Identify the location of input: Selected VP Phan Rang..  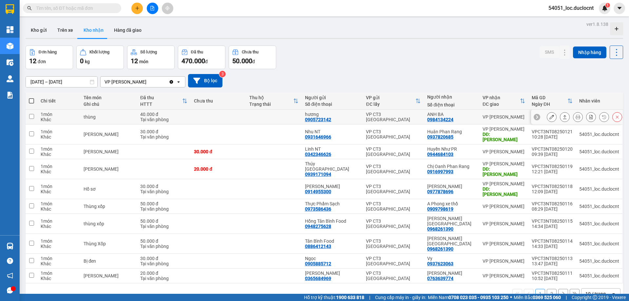
(147, 82).